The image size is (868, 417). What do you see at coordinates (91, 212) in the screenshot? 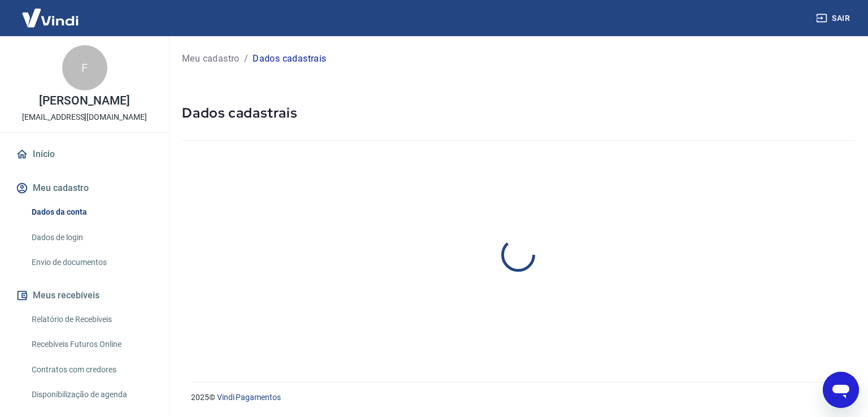
I see `a: Dados da conta` at bounding box center [91, 212].